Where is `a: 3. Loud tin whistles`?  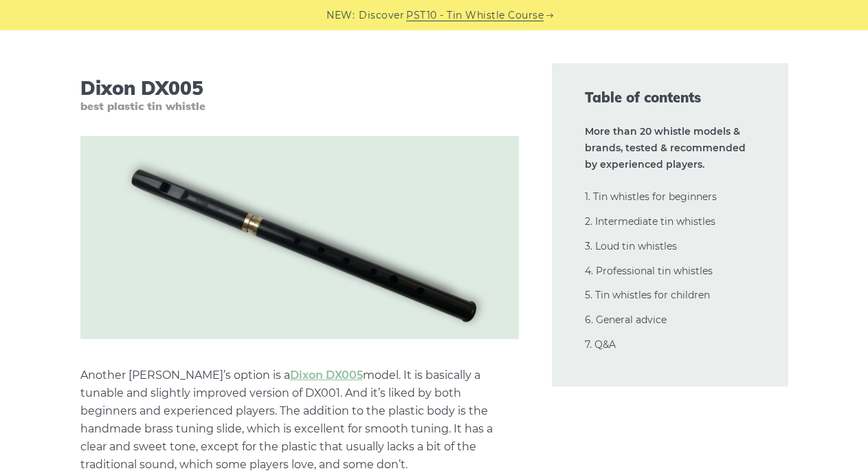
a: 3. Loud tin whistles is located at coordinates (631, 246).